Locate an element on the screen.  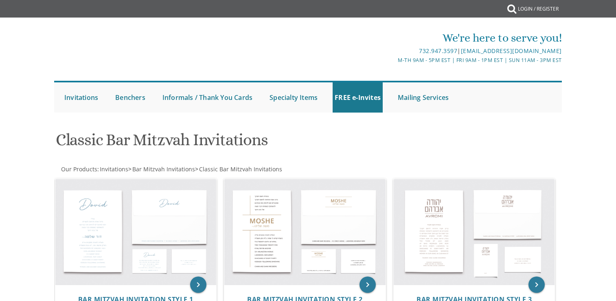
a: Classic Bar Mitzvah Invitations is located at coordinates (240, 169).